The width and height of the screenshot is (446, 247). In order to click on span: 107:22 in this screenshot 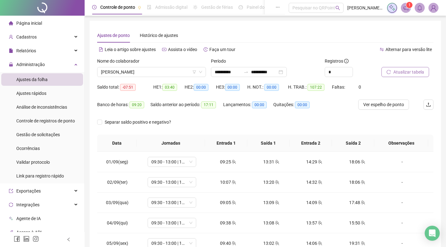, I will do `click(316, 87)`.